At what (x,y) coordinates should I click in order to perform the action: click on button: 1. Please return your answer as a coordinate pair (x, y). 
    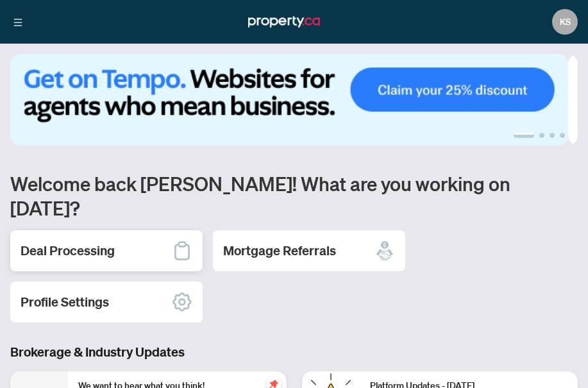
    Looking at the image, I should click on (524, 135).